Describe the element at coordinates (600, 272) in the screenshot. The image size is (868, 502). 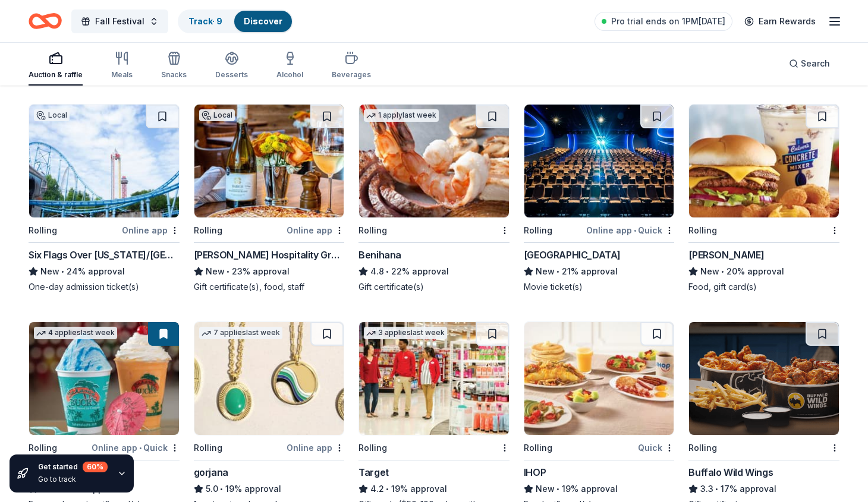
I see `div: 21% approval` at that location.